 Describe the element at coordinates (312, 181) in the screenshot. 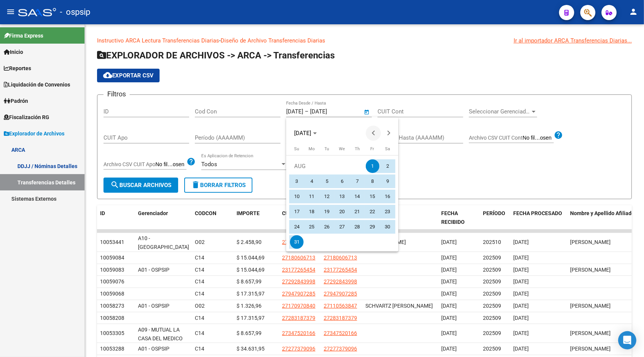

I see `span: 4` at that location.